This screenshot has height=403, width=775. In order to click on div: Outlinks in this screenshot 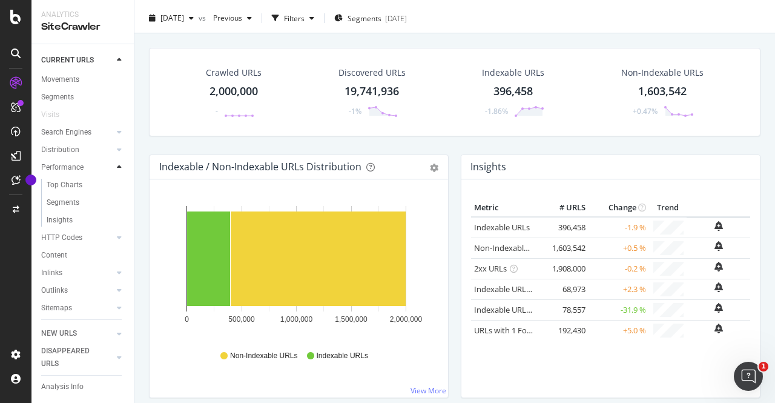, I will do `click(54, 290)`.